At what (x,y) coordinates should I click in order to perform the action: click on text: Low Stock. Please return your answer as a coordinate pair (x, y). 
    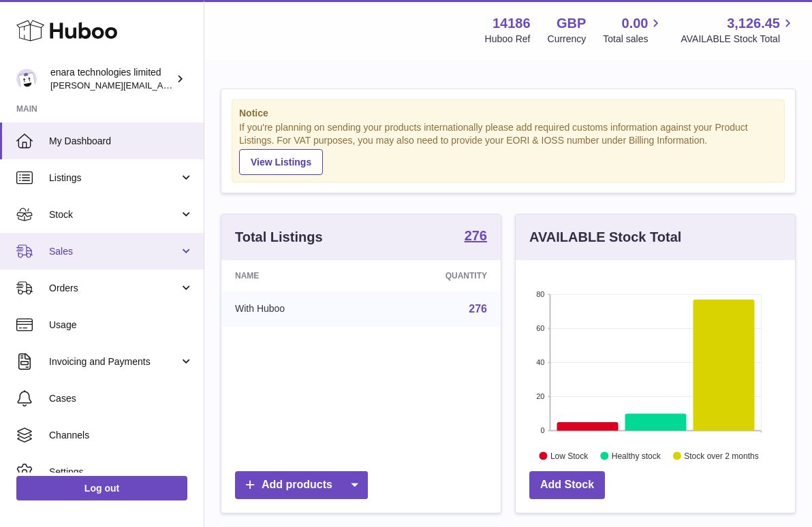
    Looking at the image, I should click on (570, 456).